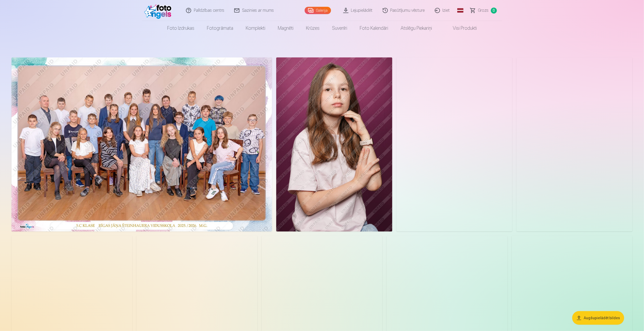 This screenshot has width=644, height=331. I want to click on a: Visi produkti, so click(461, 28).